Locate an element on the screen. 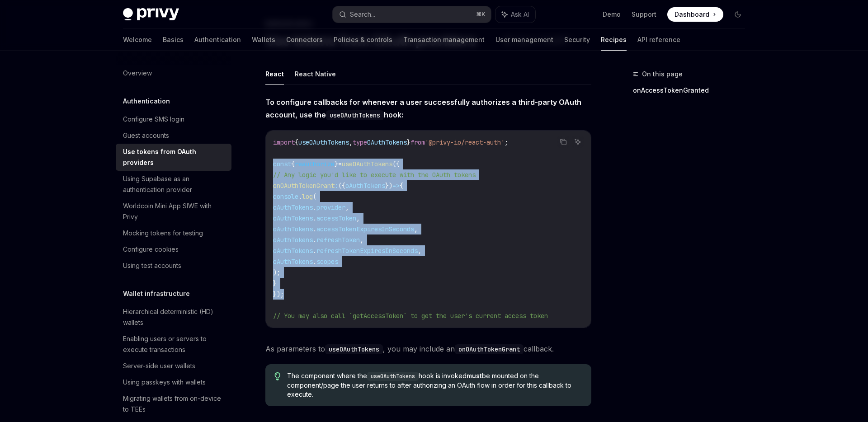 The width and height of the screenshot is (868, 422). a: API reference is located at coordinates (659, 40).